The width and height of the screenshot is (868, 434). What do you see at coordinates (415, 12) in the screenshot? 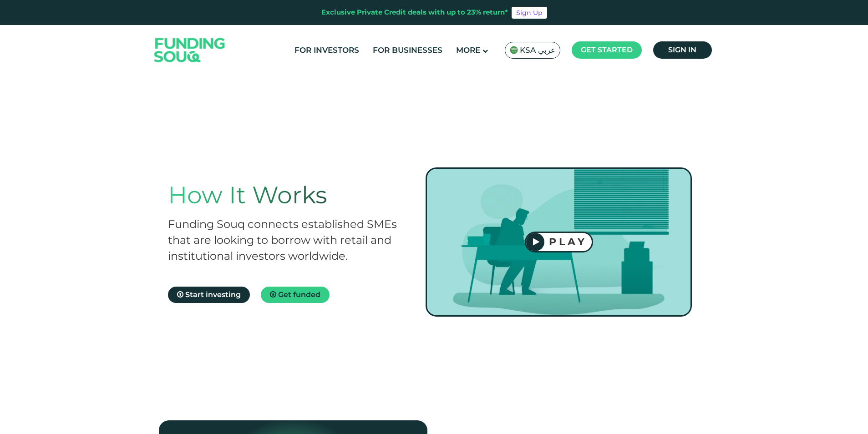
I see `div: Exclusive Private Credit deals with up to 23% return*` at bounding box center [415, 12].